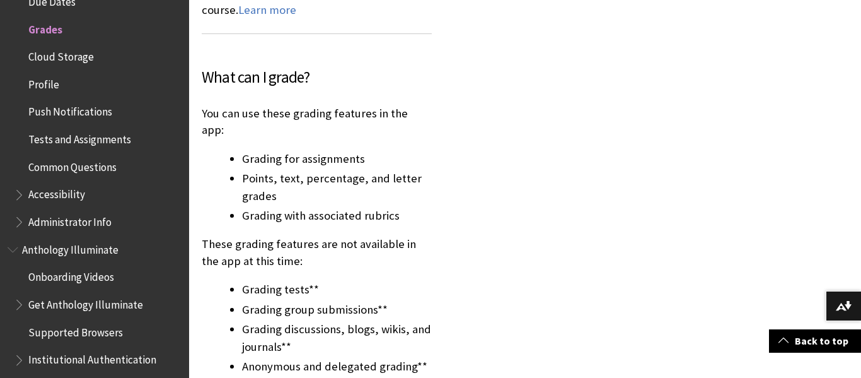 The image size is (861, 378). I want to click on li: Anonymous and delegated grading**, so click(337, 366).